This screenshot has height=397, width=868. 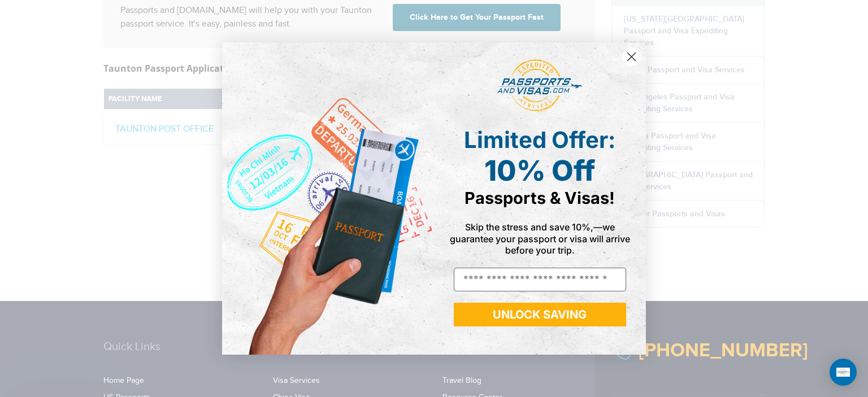 I want to click on button: UNLOCK SAVING, so click(x=540, y=314).